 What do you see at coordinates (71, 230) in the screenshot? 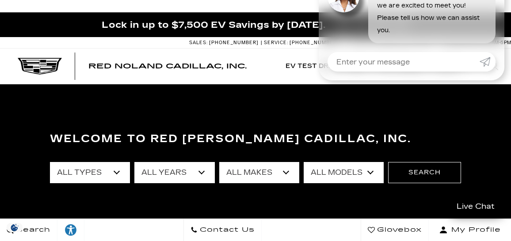
I see `a: Explore your accessibility options` at bounding box center [71, 230].